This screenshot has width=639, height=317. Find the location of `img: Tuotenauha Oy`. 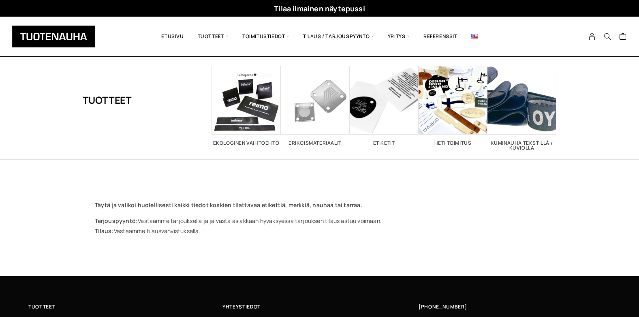

img: Tuotenauha Oy is located at coordinates (54, 36).